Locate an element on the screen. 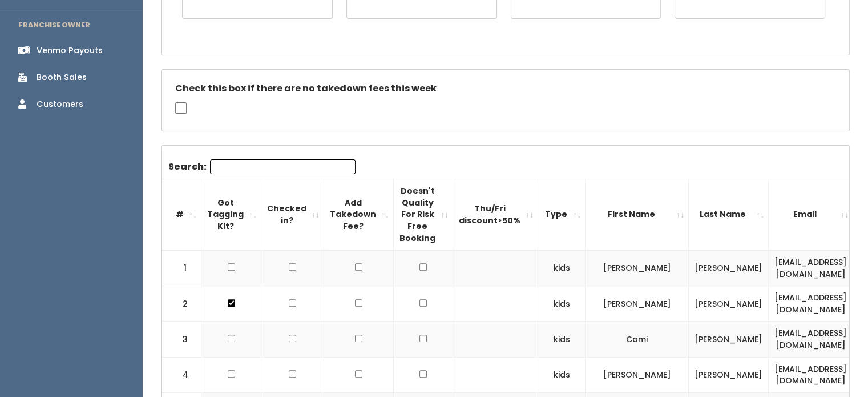 This screenshot has height=397, width=868. label: Search: is located at coordinates (262, 167).